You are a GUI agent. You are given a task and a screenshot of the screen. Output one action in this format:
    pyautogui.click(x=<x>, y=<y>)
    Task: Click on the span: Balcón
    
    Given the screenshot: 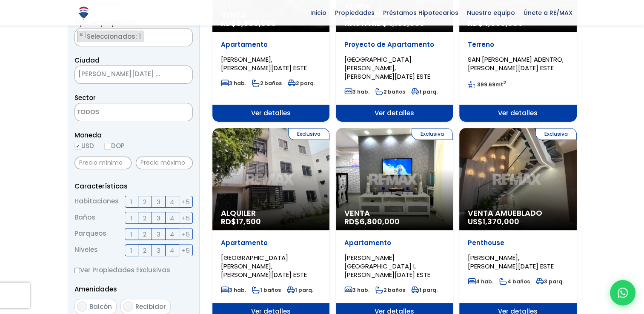 What is the action you would take?
    pyautogui.click(x=100, y=306)
    